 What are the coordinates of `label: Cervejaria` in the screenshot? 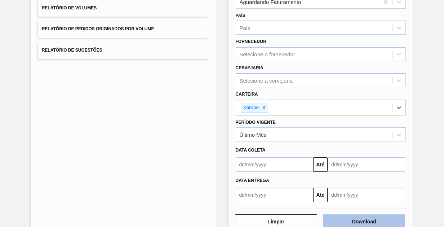 It's located at (250, 68).